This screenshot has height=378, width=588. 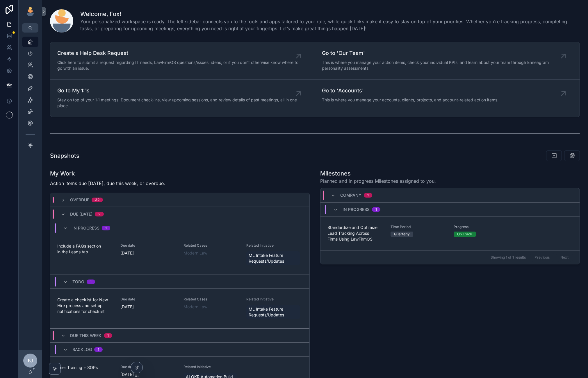 I want to click on span: User Training + SOPs, so click(x=85, y=368).